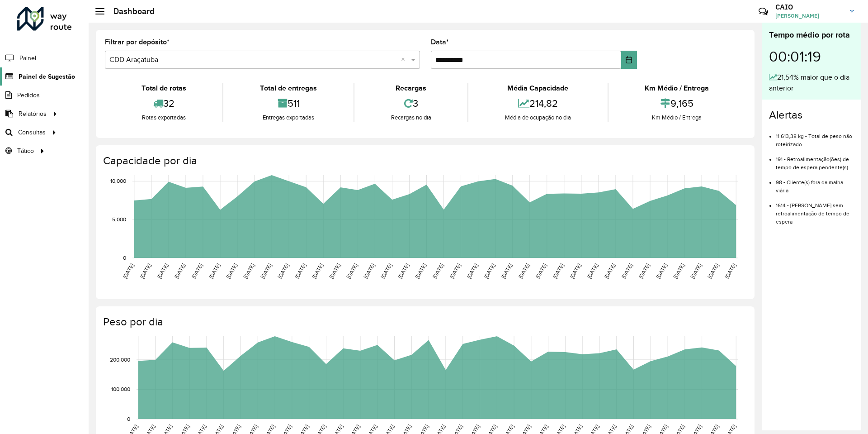 This screenshot has height=434, width=868. Describe the element at coordinates (164, 88) in the screenshot. I see `div: Total de rotas` at that location.